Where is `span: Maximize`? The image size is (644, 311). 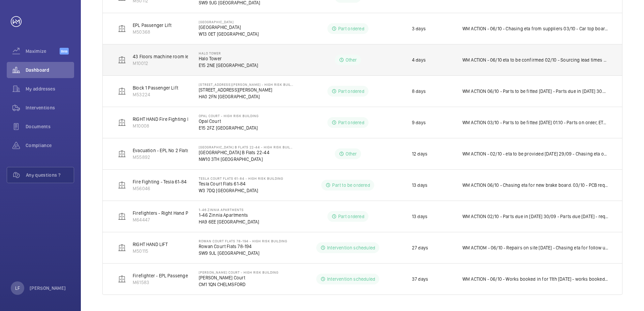 span: Maximize is located at coordinates (43, 51).